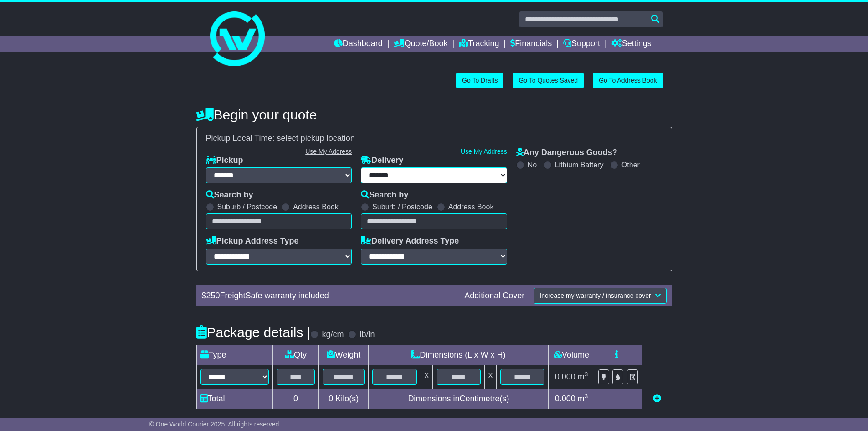 This screenshot has height=431, width=868. Describe the element at coordinates (631, 164) in the screenshot. I see `label: Other` at that location.